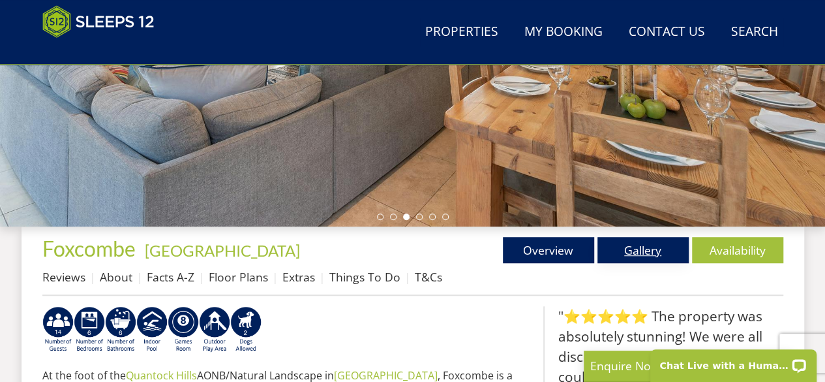  Describe the element at coordinates (91, 248) in the screenshot. I see `a: Foxcombe` at that location.